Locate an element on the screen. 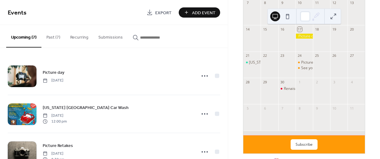 This screenshot has height=159, width=380. div: 26 is located at coordinates (334, 56).